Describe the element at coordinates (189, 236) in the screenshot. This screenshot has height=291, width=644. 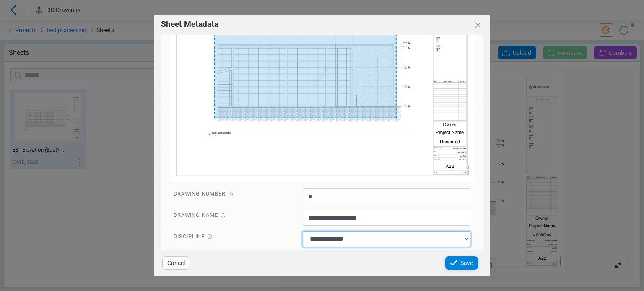
I see `span: Discipline` at that location.